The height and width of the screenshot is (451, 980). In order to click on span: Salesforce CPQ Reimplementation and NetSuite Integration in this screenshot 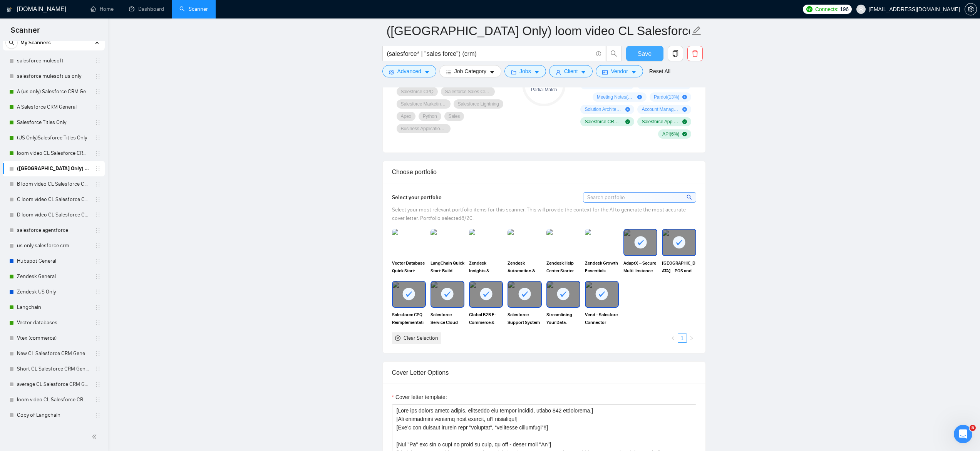, I will do `click(408, 319)`.